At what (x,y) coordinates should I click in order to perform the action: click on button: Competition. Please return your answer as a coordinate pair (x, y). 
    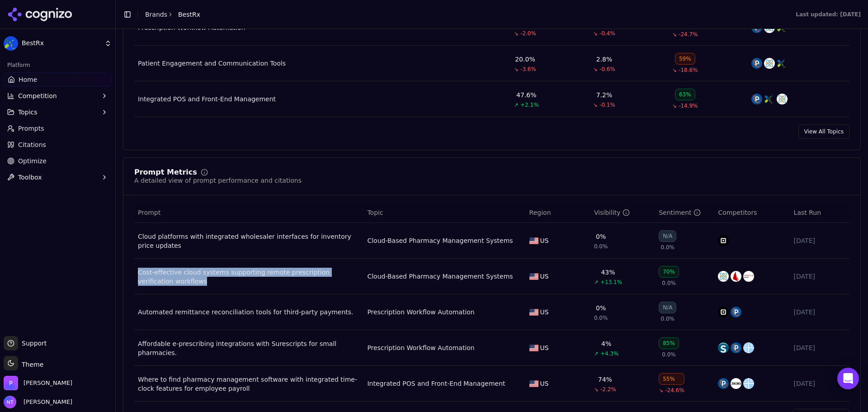
    Looking at the image, I should click on (57, 96).